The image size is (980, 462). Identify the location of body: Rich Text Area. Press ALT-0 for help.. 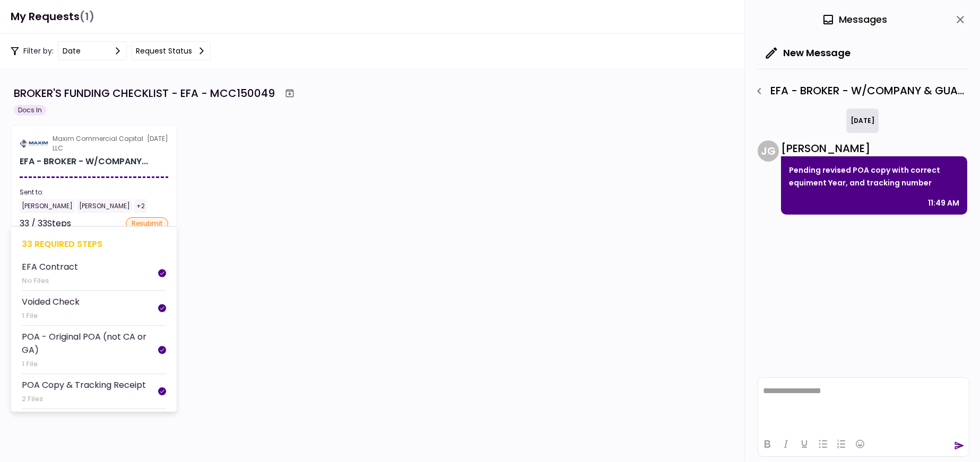
(105, 13).